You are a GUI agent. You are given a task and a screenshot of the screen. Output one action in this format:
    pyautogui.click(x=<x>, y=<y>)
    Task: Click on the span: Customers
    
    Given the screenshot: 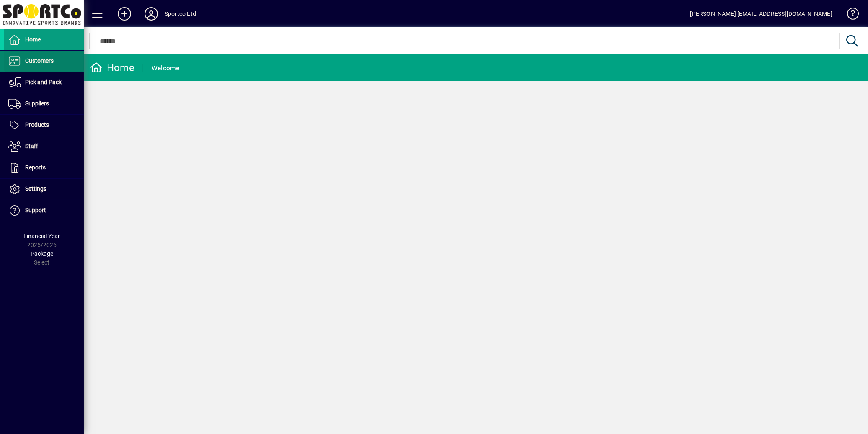 What is the action you would take?
    pyautogui.click(x=39, y=61)
    